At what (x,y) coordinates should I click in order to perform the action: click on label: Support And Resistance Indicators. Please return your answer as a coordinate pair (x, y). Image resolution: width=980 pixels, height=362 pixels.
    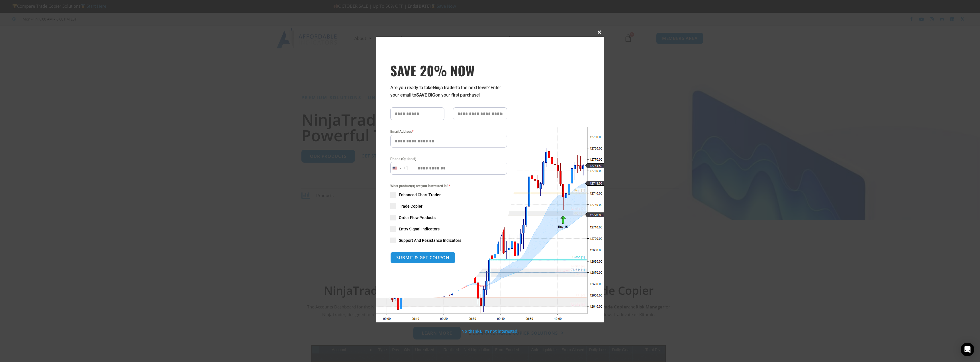
    Looking at the image, I should click on (449, 240).